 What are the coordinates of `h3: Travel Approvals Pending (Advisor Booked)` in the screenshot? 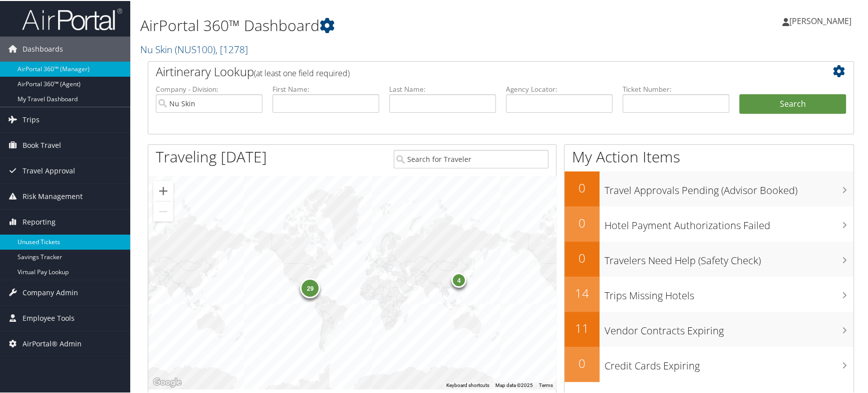 It's located at (729, 187).